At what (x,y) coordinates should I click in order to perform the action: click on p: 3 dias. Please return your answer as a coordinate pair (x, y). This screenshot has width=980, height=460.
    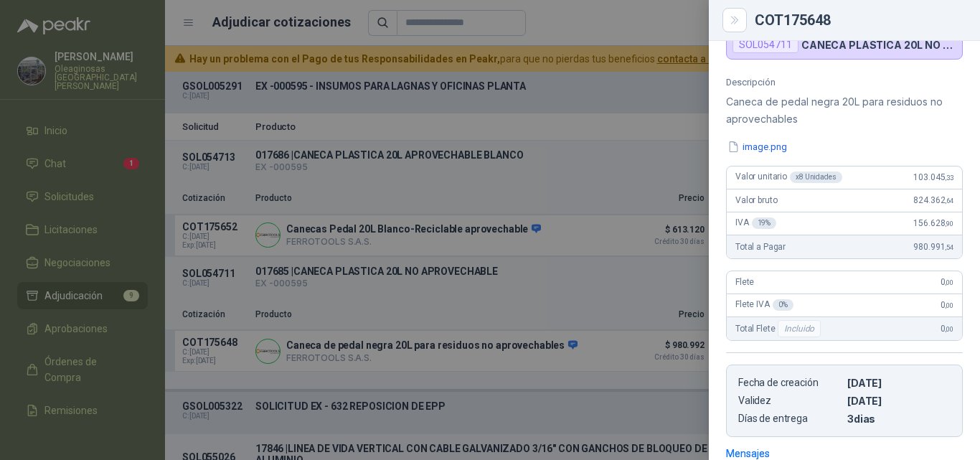
    Looking at the image, I should click on (899, 419).